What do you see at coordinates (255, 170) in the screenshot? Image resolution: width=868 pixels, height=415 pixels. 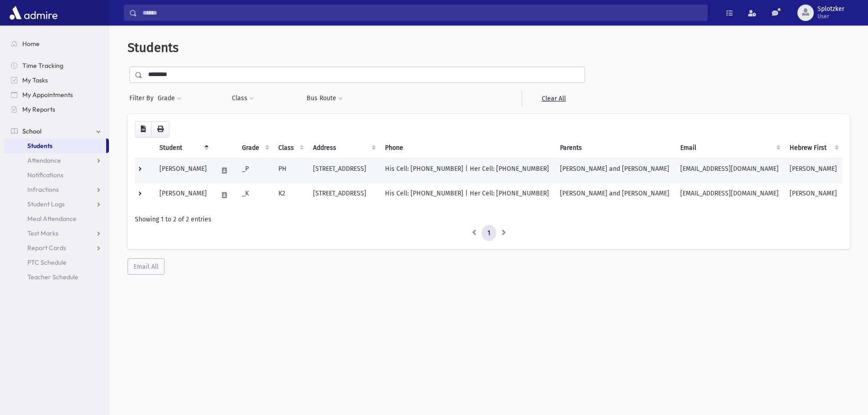 I see `td: _P` at bounding box center [255, 170].